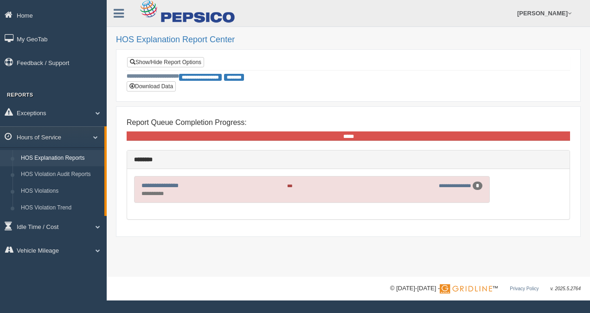  Describe the element at coordinates (60, 191) in the screenshot. I see `a: HOS Violations` at that location.